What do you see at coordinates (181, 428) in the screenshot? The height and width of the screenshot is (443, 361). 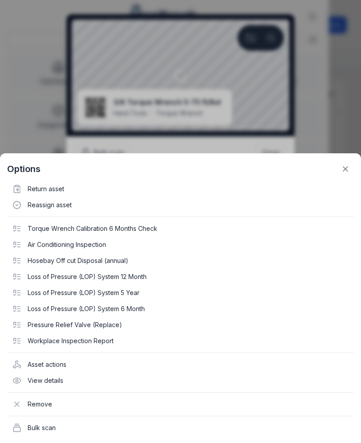 I see `div: Bulk scan` at bounding box center [181, 428].